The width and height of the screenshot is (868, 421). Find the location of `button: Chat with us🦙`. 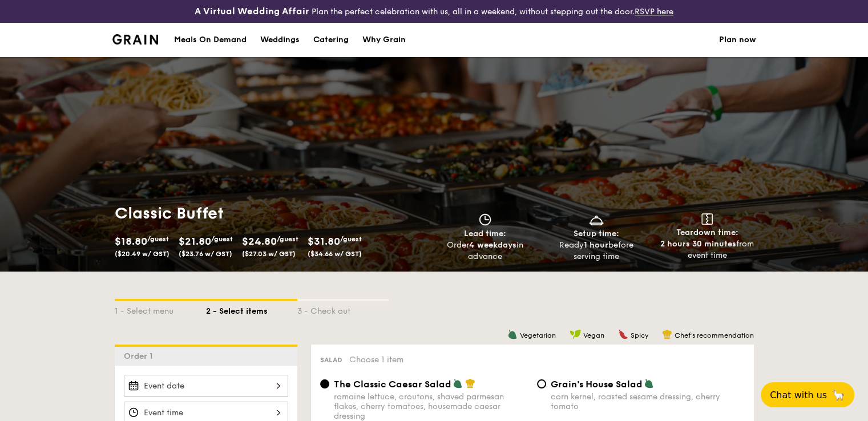

button: Chat with us🦙 is located at coordinates (808, 394).